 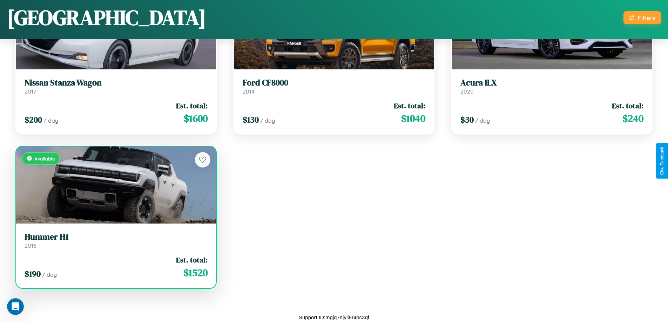 I want to click on span: $ 190, so click(x=33, y=274).